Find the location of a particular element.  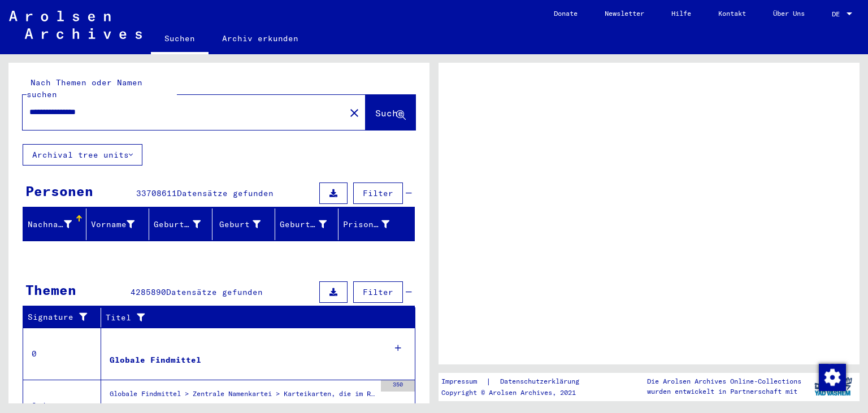

mat-icon: close is located at coordinates (354, 113).